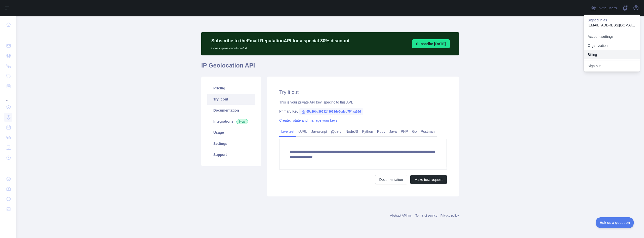 The width and height of the screenshot is (644, 238). What do you see at coordinates (612, 66) in the screenshot?
I see `button: Sign out` at bounding box center [612, 66].